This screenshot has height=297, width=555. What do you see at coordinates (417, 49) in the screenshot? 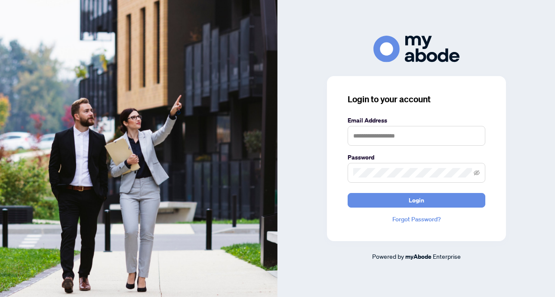
I see `img: ma-logo` at bounding box center [417, 49].